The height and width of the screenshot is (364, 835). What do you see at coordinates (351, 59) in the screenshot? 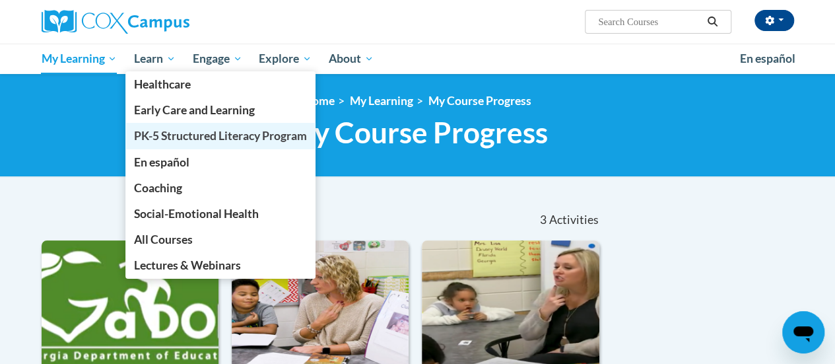
I see `span: About` at bounding box center [351, 59].